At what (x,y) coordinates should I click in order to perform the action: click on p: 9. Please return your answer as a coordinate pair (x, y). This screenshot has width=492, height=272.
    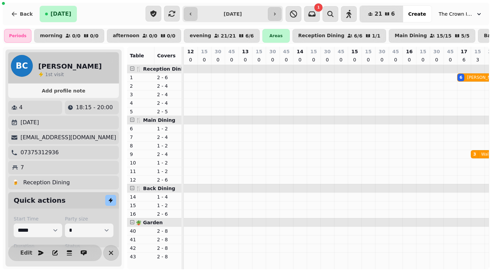
    Looking at the image, I should click on (141, 154).